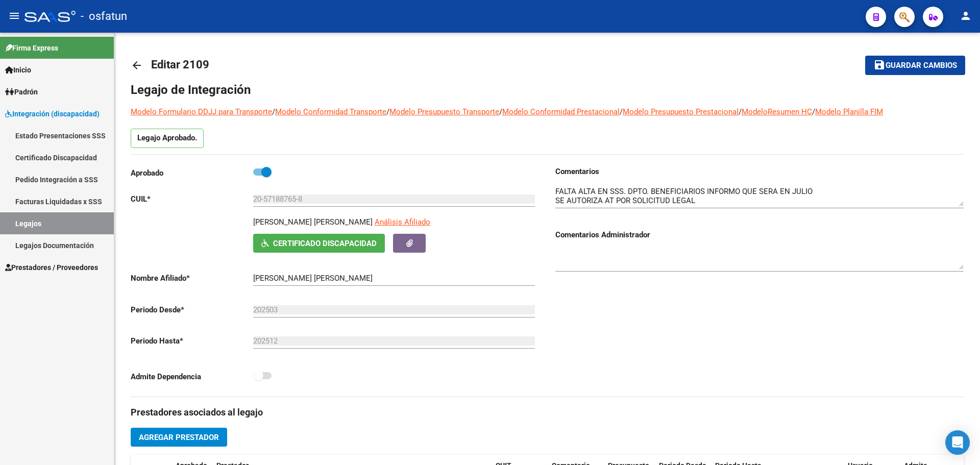 The image size is (980, 465). I want to click on a: Modelo Presupuesto Prestacional, so click(681, 111).